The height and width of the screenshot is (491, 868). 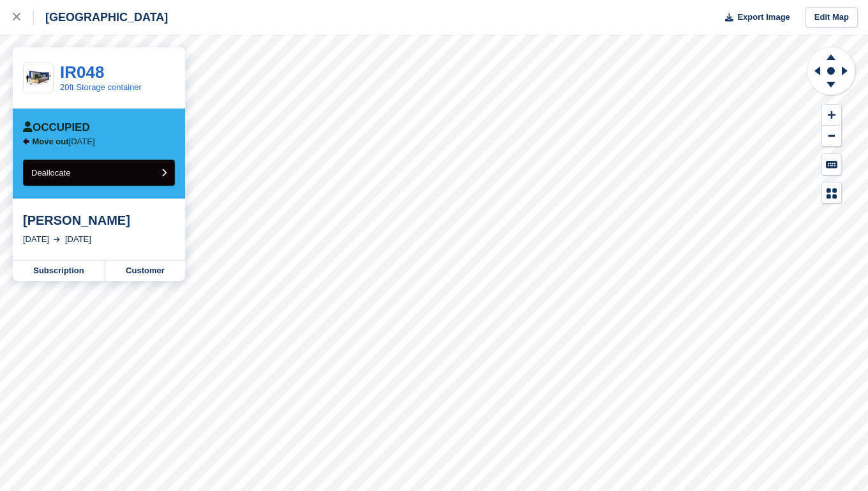 What do you see at coordinates (145, 270) in the screenshot?
I see `a: Customer` at bounding box center [145, 270].